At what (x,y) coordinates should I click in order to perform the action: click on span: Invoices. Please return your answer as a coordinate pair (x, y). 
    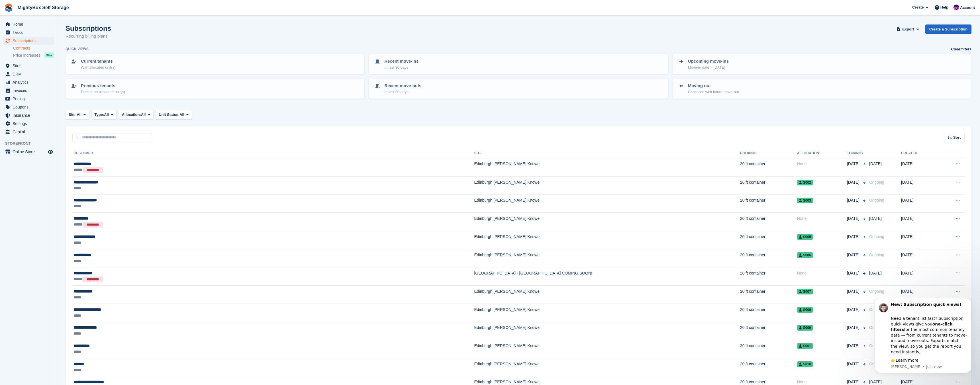
    Looking at the image, I should click on (30, 91).